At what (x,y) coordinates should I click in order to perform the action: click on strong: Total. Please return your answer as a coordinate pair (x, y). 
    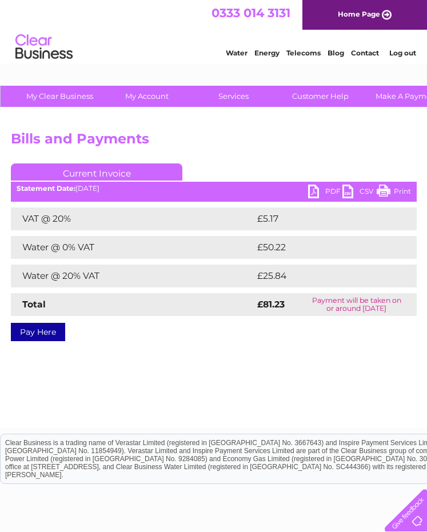
    Looking at the image, I should click on (34, 304).